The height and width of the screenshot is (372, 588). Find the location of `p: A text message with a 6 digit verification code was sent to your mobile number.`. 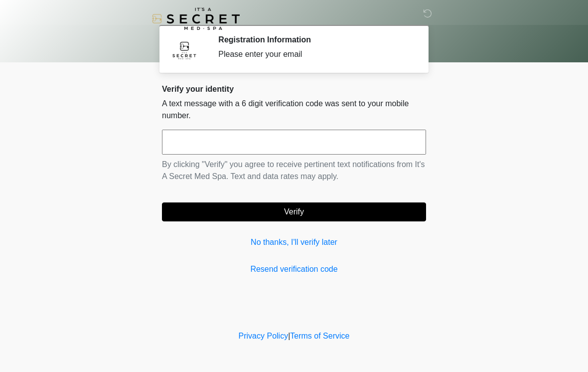

p: A text message with a 6 digit verification code was sent to your mobile number. is located at coordinates (294, 109).